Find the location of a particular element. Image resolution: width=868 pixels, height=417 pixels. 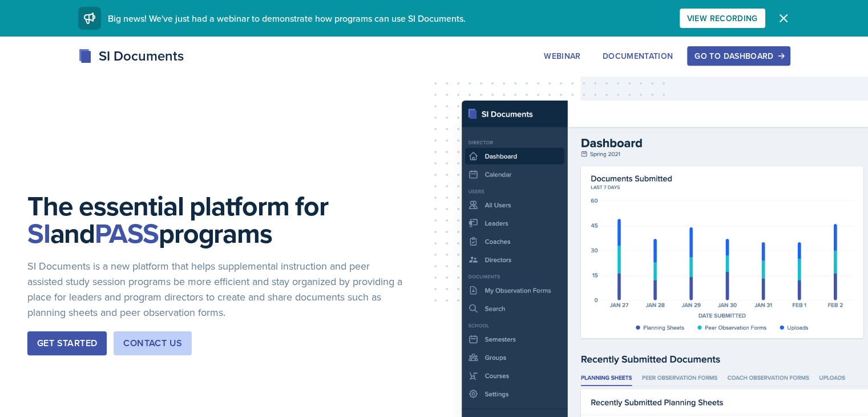

span: Big news! We've just had a webinar to demonstrate how programs can use SI Documents. is located at coordinates (286, 18).